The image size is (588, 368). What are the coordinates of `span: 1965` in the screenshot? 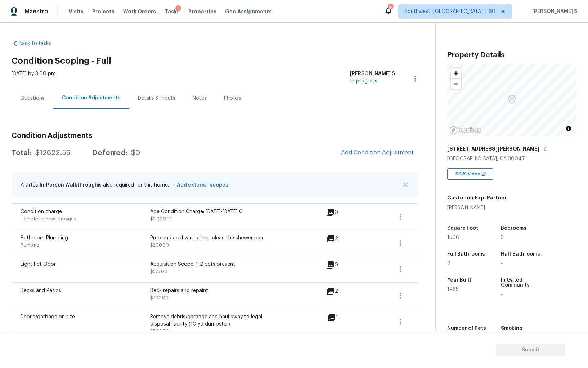 It's located at (454, 289).